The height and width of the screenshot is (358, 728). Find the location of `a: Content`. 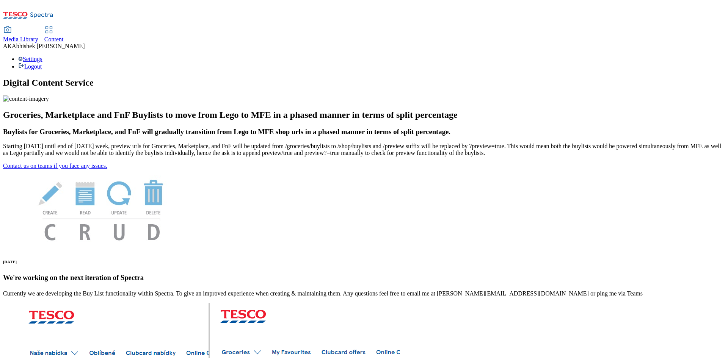

a: Content is located at coordinates (54, 35).